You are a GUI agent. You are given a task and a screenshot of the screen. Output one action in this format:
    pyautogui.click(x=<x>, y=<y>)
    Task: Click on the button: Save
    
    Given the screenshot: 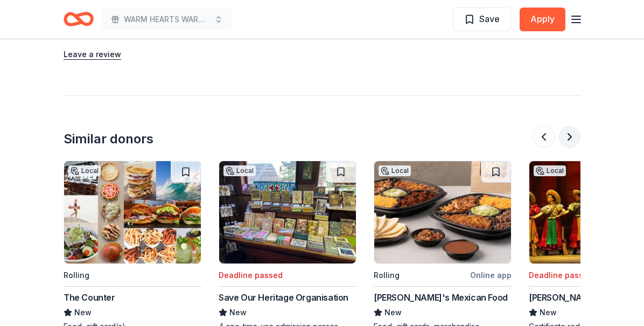 What is the action you would take?
    pyautogui.click(x=482, y=20)
    